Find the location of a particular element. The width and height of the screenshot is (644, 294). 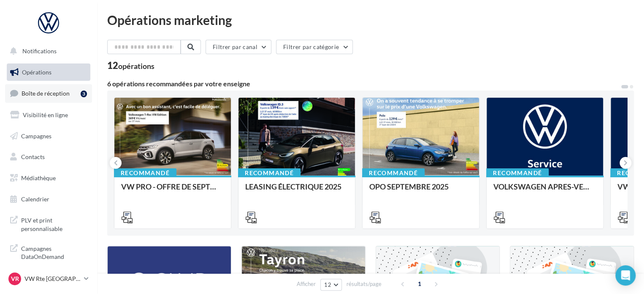

span: Opérations is located at coordinates (37, 72).